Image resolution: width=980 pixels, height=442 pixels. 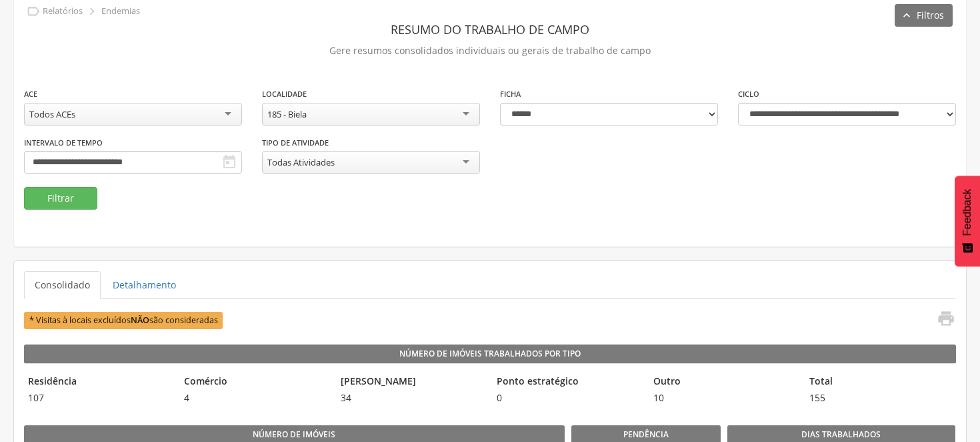 I want to click on div: Todos ACEs, so click(x=52, y=114).